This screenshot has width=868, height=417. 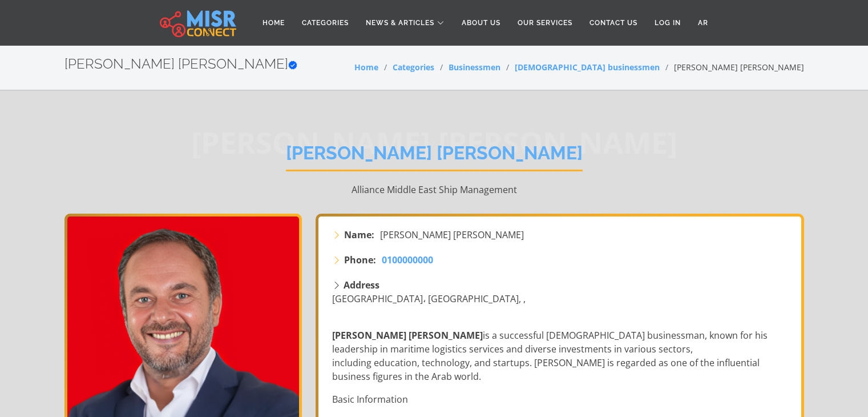 I want to click on a: News & Articles, so click(x=405, y=23).